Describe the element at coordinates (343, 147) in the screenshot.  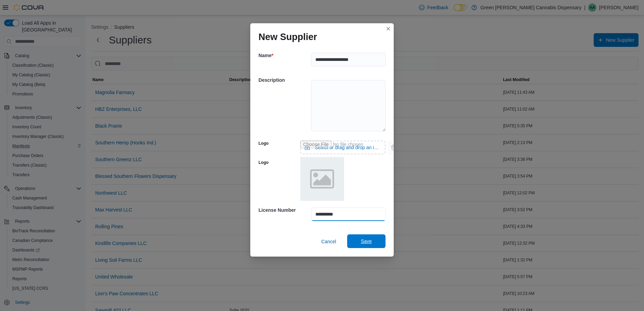
I see `input: Use aria labels when no actual label is in use` at that location.